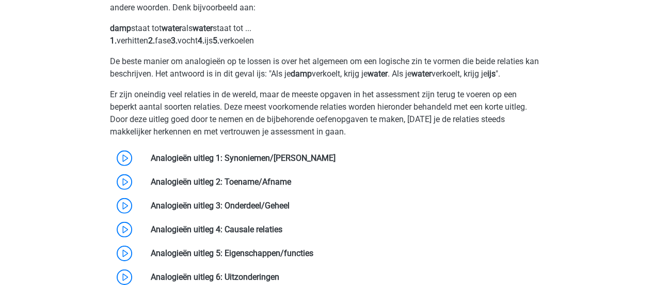 This screenshot has width=653, height=285. I want to click on div: Analogieën uitleg 4: Causale relaties, so click(345, 229).